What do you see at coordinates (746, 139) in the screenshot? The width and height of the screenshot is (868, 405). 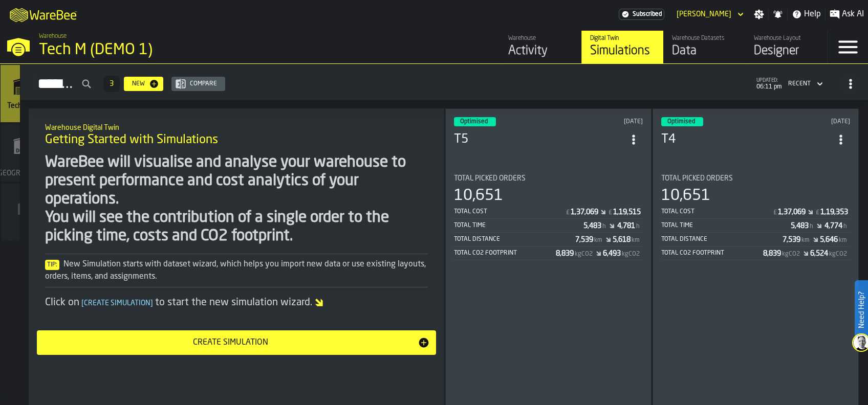 I see `div: T4` at bounding box center [746, 139].